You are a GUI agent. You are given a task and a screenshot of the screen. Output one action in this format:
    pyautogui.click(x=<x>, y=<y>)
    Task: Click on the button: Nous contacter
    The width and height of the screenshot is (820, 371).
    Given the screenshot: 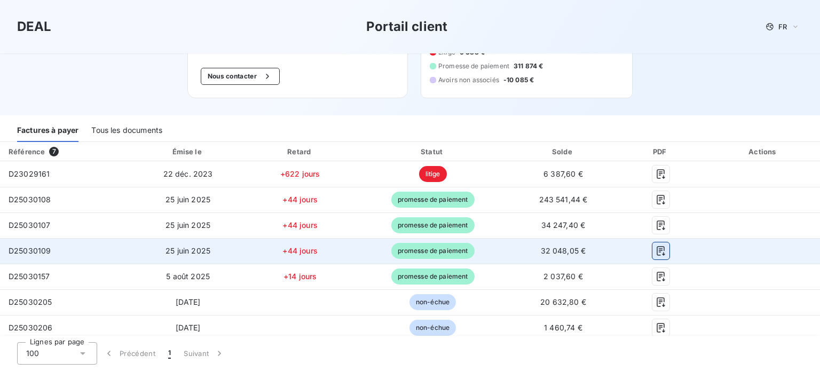 What is the action you would take?
    pyautogui.click(x=240, y=76)
    